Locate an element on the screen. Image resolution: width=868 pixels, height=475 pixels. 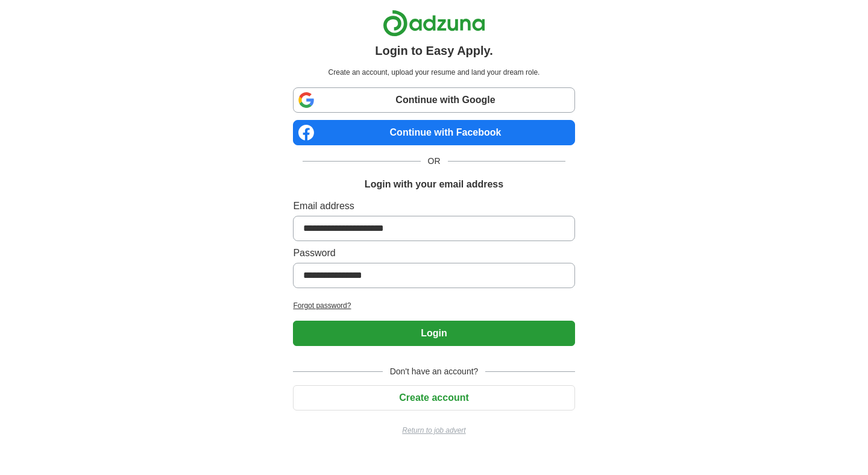
label: Password is located at coordinates (433, 253).